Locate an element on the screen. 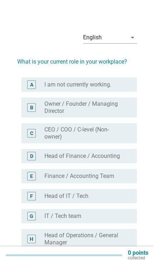  p: 0 points is located at coordinates (138, 253).